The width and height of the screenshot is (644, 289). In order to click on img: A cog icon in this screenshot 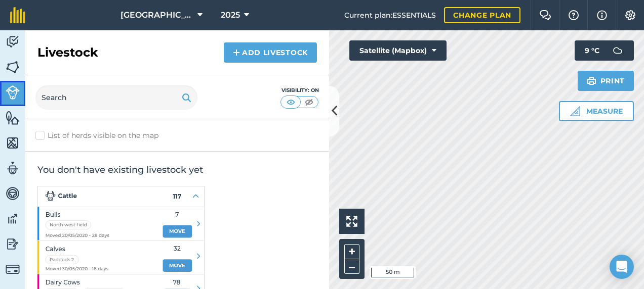, I will do `click(631, 15)`.